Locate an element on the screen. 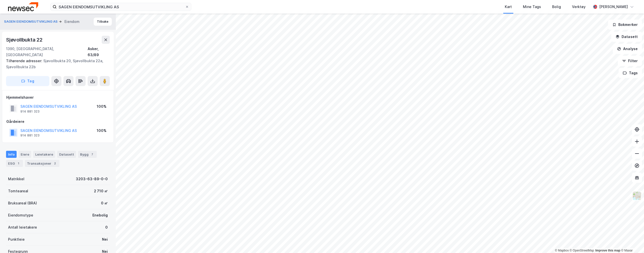  div: Kontrollprogram for chat is located at coordinates (632, 241).